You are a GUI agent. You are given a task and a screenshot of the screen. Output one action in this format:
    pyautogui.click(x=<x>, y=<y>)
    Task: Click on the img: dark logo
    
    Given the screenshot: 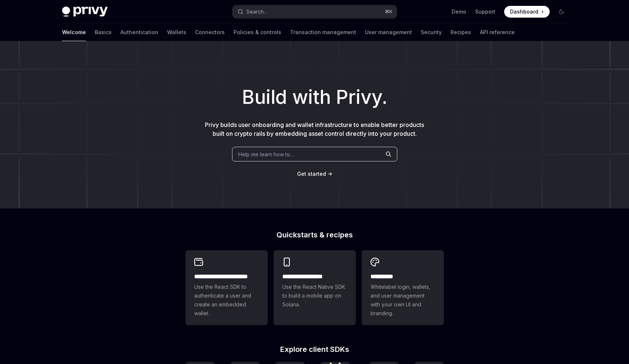 What is the action you would take?
    pyautogui.click(x=85, y=12)
    